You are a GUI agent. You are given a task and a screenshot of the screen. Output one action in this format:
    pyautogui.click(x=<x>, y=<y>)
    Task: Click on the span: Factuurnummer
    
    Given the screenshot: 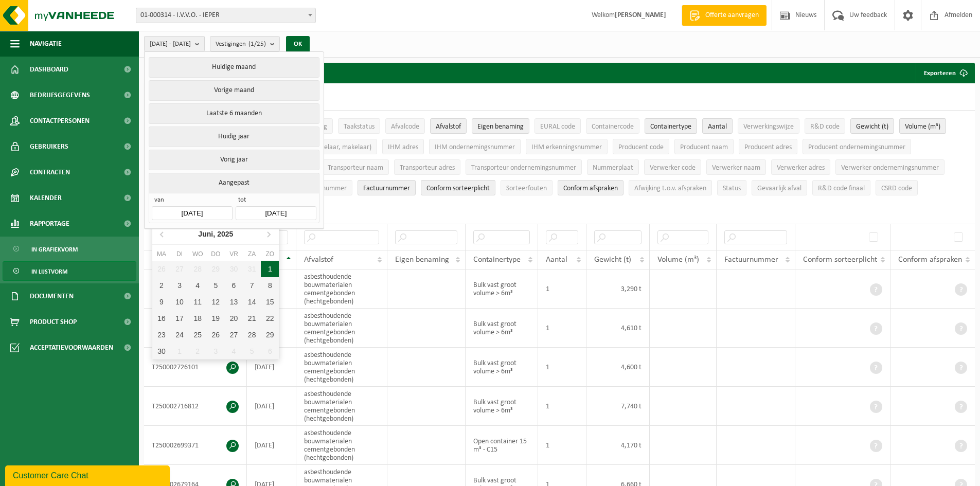 What is the action you would take?
    pyautogui.click(x=386, y=189)
    